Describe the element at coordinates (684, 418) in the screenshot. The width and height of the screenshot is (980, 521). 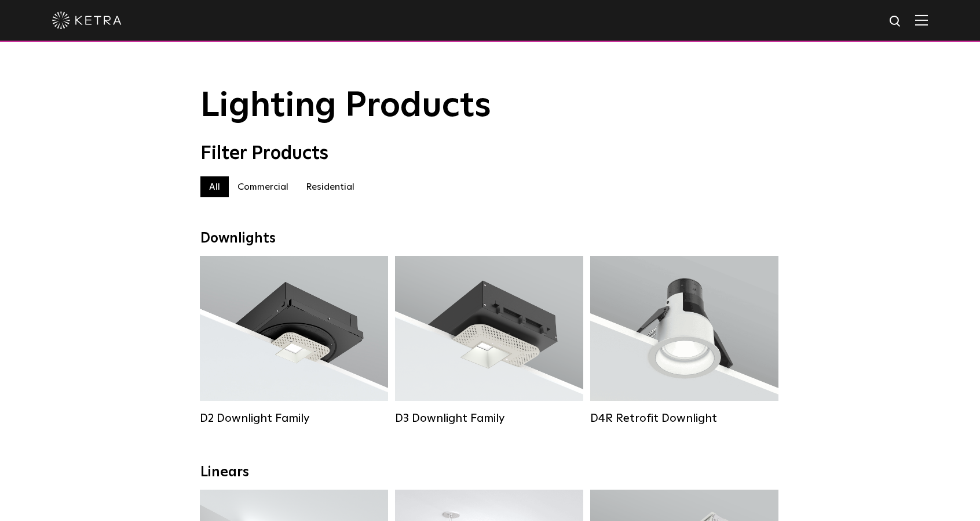
I see `div: D4R Retrofit Downlight` at that location.